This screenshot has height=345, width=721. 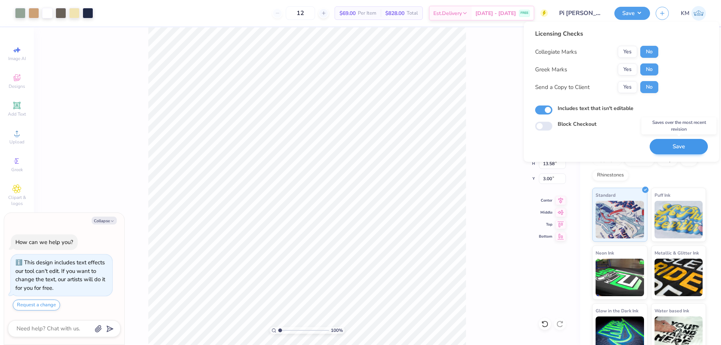 I want to click on img: Neon Ink, so click(x=620, y=278).